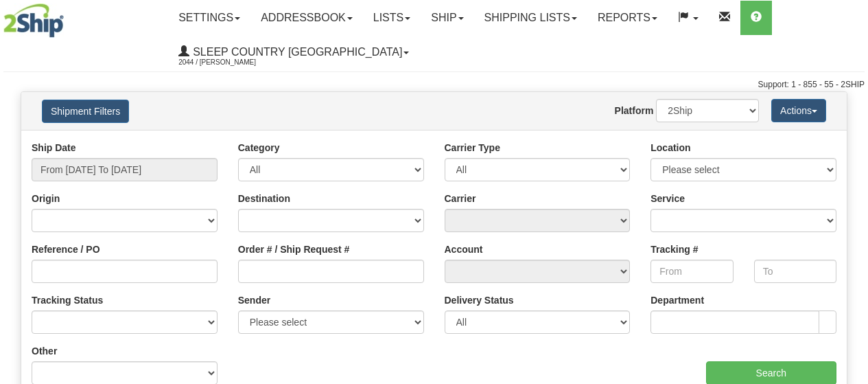 The height and width of the screenshot is (384, 868). Describe the element at coordinates (692, 272) in the screenshot. I see `input: From` at that location.